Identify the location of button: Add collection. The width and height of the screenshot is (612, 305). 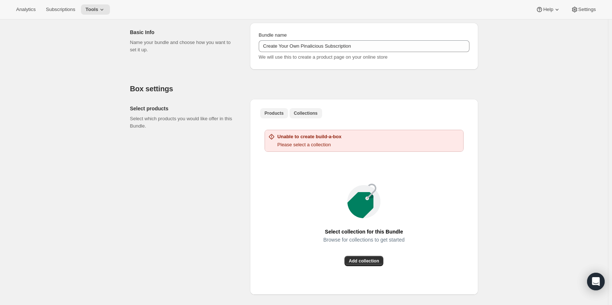
(364, 261).